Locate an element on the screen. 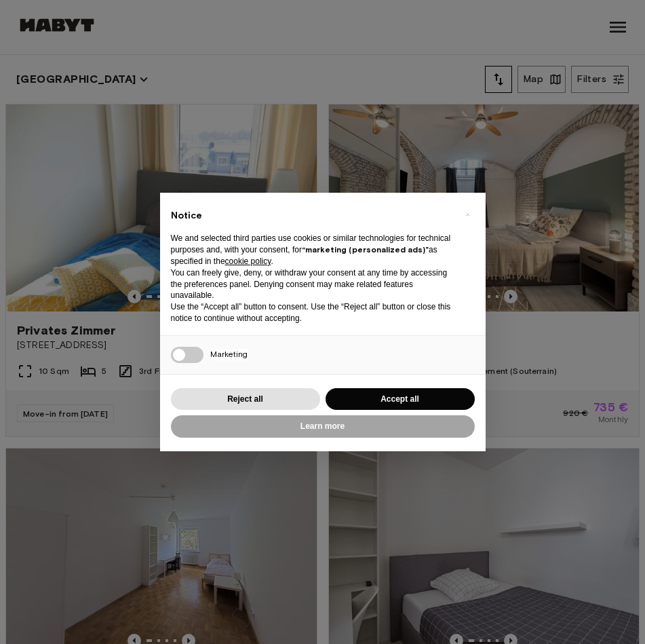  h2: Notice is located at coordinates (312, 216).